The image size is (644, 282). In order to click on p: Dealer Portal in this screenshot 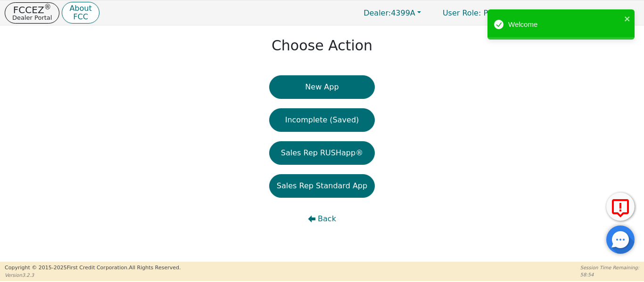, I will do `click(32, 17)`.